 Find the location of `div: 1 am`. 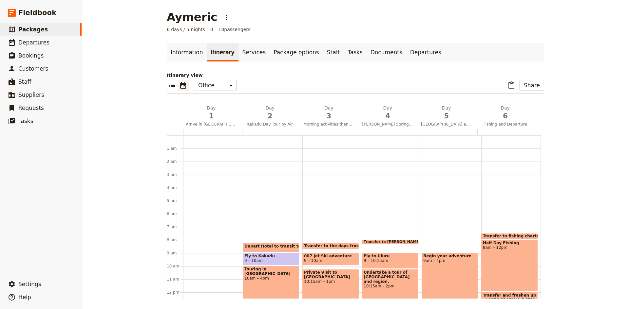

div: 1 am is located at coordinates (175, 149).